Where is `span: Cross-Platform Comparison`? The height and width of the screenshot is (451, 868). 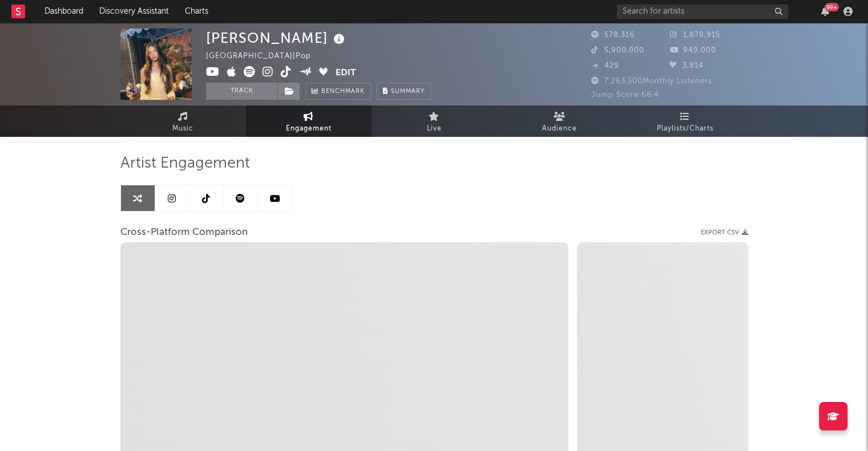
span: Cross-Platform Comparison is located at coordinates (184, 233).